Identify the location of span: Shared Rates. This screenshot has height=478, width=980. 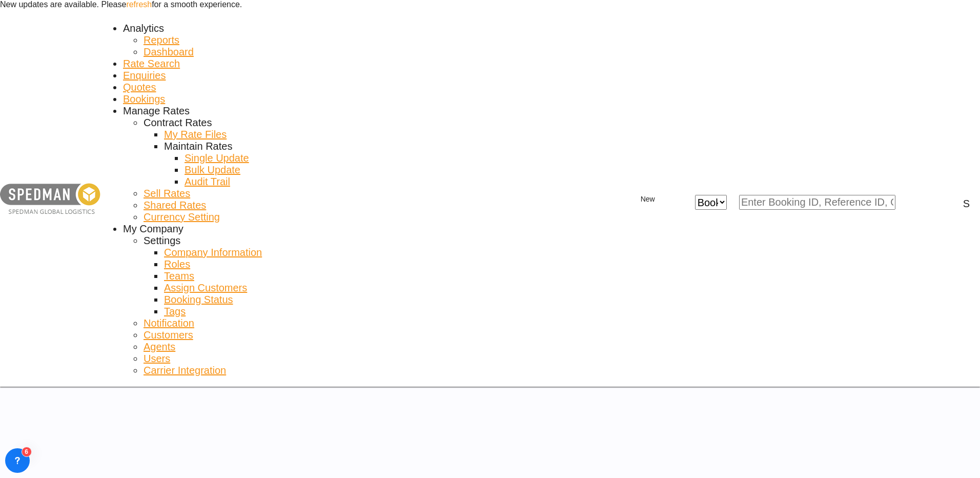
(175, 205).